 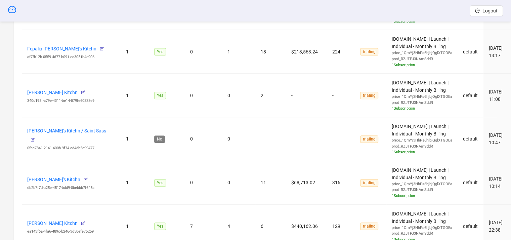 What do you see at coordinates (271, 226) in the screenshot?
I see `div: 6` at bounding box center [271, 226].